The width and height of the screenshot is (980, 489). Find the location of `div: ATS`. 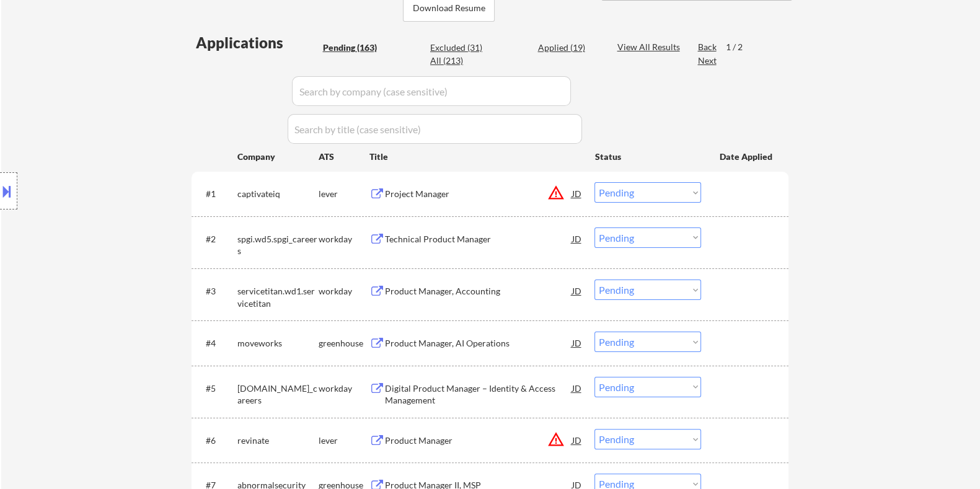

div: ATS is located at coordinates (343, 157).